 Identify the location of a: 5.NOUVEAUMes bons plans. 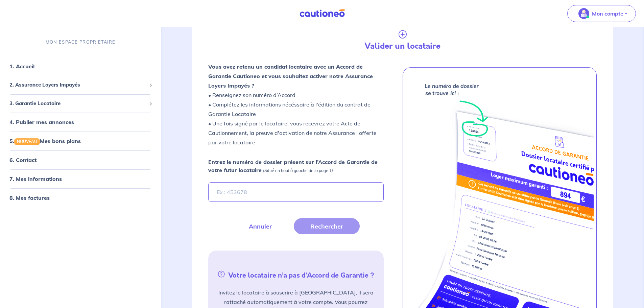
(45, 141).